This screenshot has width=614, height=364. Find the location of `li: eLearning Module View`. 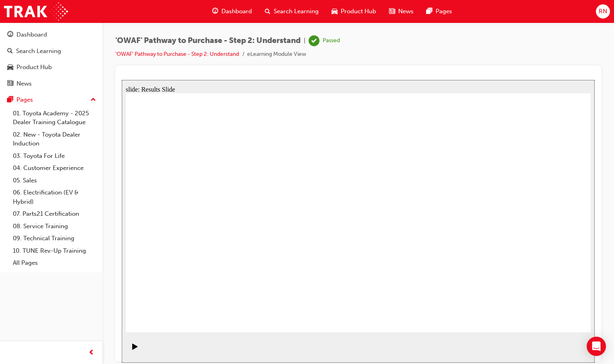

li: eLearning Module View is located at coordinates (277, 54).